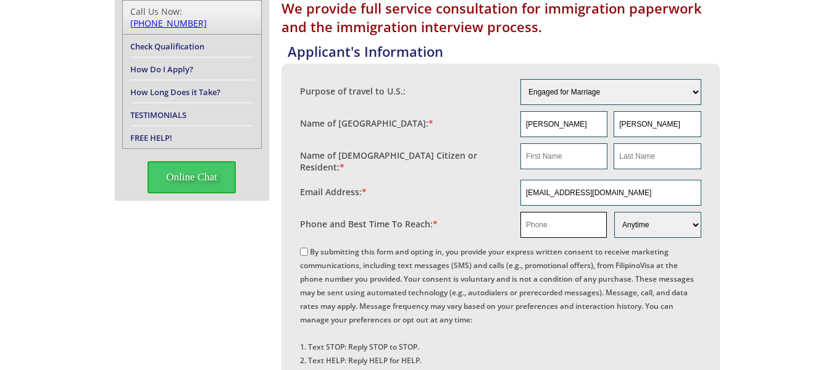  Describe the element at coordinates (191, 177) in the screenshot. I see `span: Online Chat` at that location.